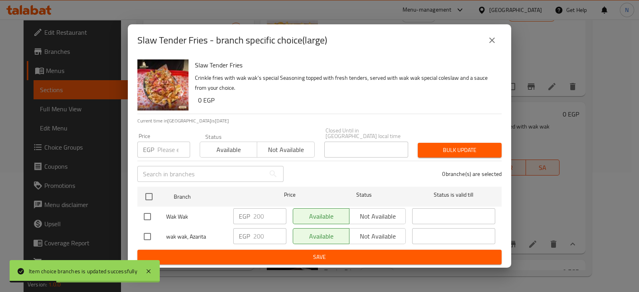 The width and height of the screenshot is (639, 292). Describe the element at coordinates (319, 257) in the screenshot. I see `button: Save` at that location.